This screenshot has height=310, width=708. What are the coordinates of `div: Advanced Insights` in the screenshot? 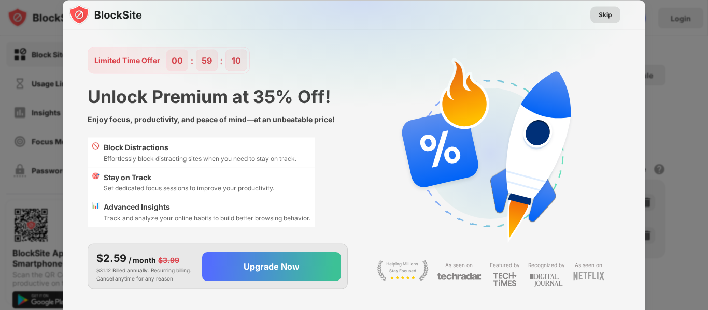 It's located at (207, 207).